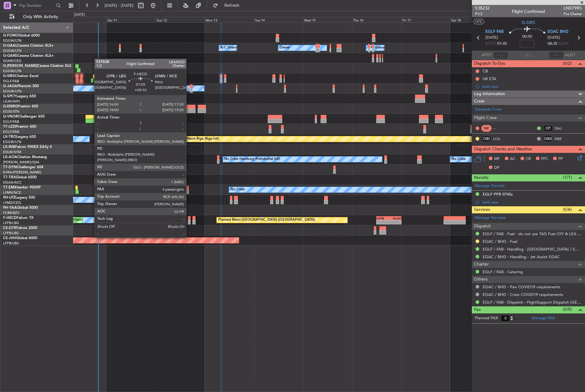  I want to click on span: (0/0), so click(567, 309).